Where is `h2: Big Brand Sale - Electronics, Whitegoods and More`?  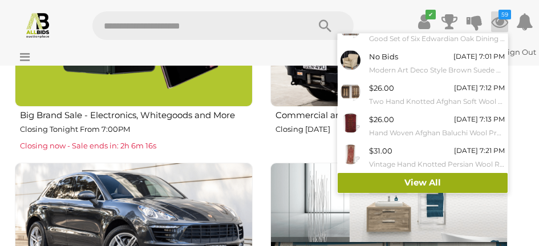 h2: Big Brand Sale - Electronics, Whitegoods and More is located at coordinates (136, 114).